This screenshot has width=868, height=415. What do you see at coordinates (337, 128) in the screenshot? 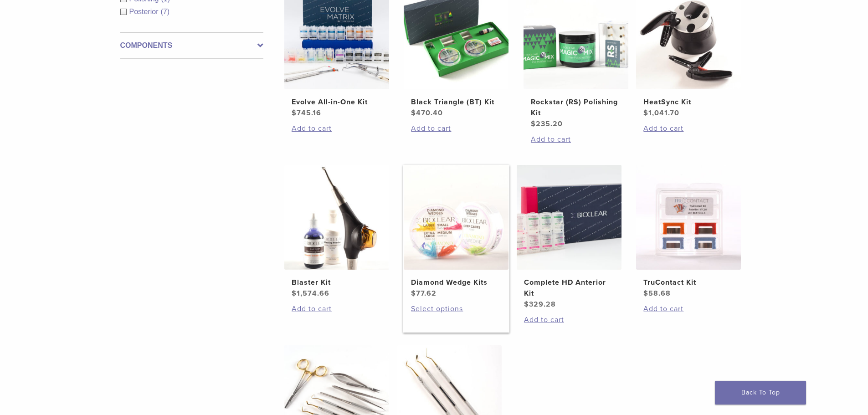
I see `a: Add to cart: “Evolve All-in-One Kit”` at bounding box center [337, 128].